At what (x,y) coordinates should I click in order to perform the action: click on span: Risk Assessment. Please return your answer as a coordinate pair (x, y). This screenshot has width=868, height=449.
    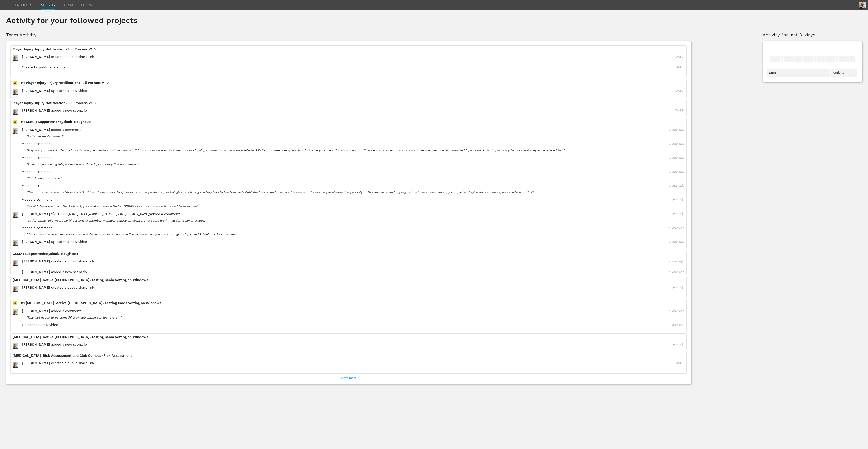
    Looking at the image, I should click on (118, 355).